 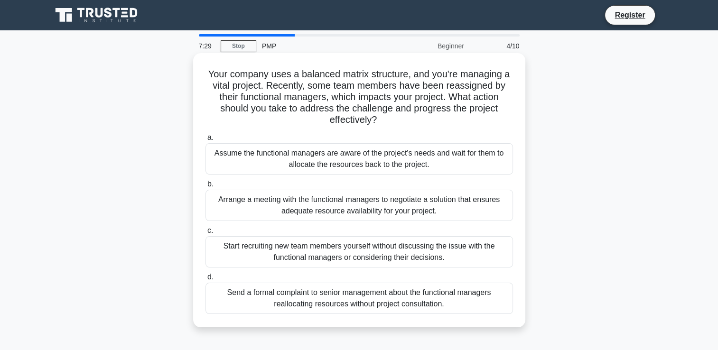 What do you see at coordinates (238, 46) in the screenshot?
I see `a: Stop` at bounding box center [238, 46].